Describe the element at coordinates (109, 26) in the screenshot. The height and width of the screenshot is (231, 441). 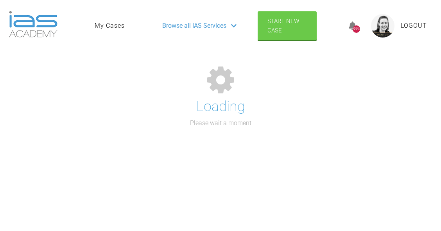
I see `a: My Cases` at that location.